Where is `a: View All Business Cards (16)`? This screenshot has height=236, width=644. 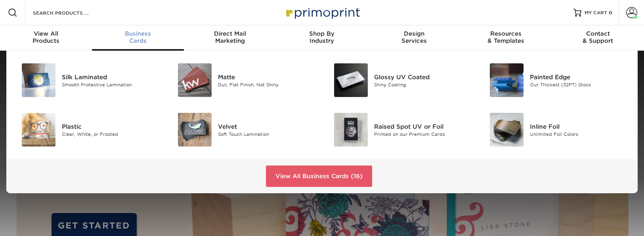
a: View All Business Cards (16) is located at coordinates (319, 177).